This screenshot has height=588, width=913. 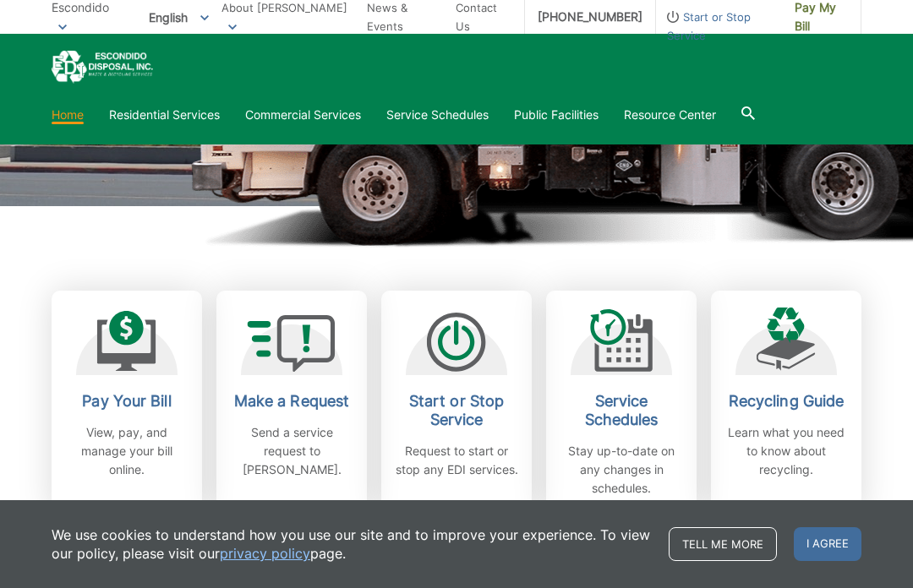 I want to click on a: Resource Center, so click(x=670, y=115).